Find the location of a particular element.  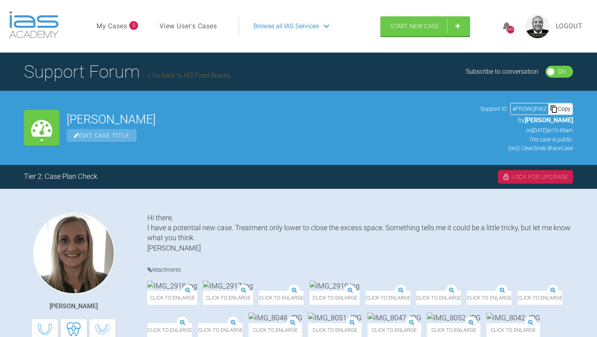

h1: Support Forum is located at coordinates (127, 72).